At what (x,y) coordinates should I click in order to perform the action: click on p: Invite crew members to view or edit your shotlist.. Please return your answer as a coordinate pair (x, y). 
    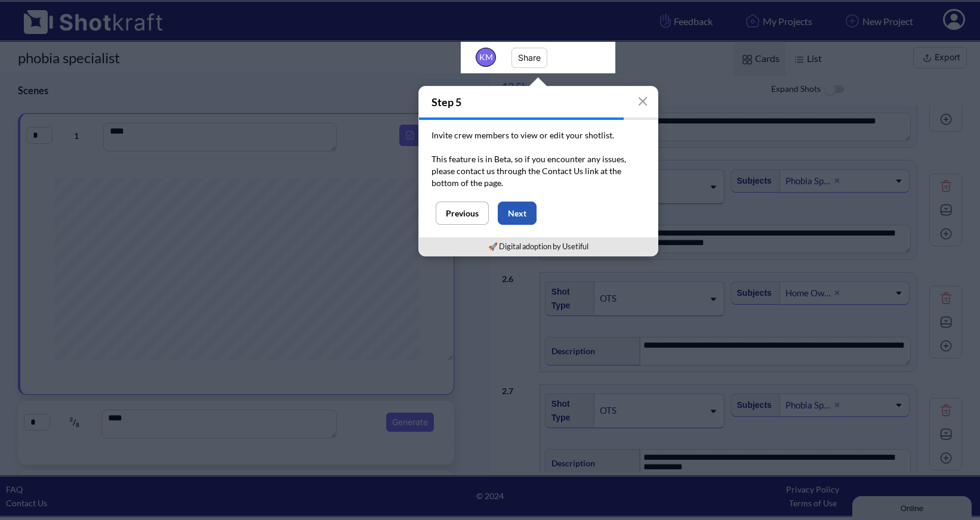
    Looking at the image, I should click on (538, 136).